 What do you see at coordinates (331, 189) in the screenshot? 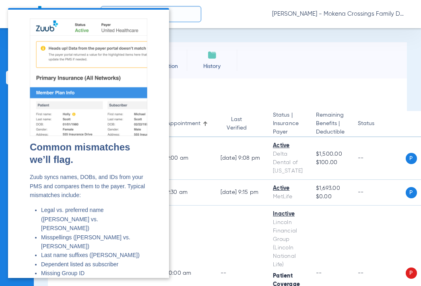
I see `span: $1,693.00` at bounding box center [331, 189].